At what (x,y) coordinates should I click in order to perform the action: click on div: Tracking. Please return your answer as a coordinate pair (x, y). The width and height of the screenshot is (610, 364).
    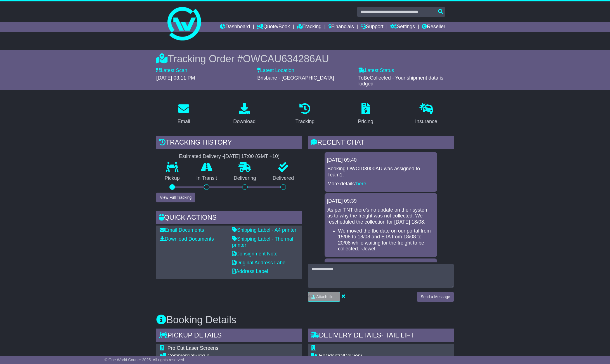
    Looking at the image, I should click on (305, 121).